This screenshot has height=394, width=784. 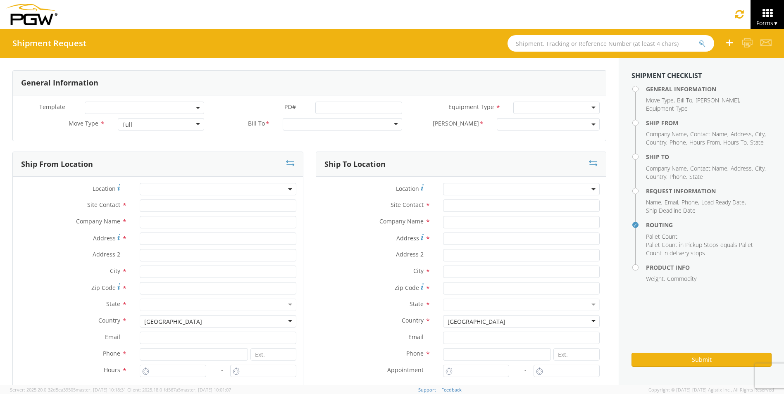 I want to click on h3: General Information, so click(x=59, y=83).